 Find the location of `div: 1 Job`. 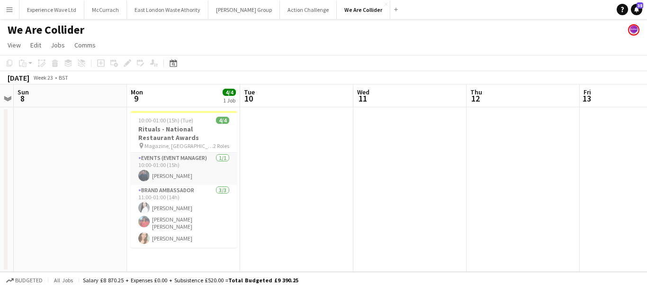

div: 1 Job is located at coordinates (229, 100).